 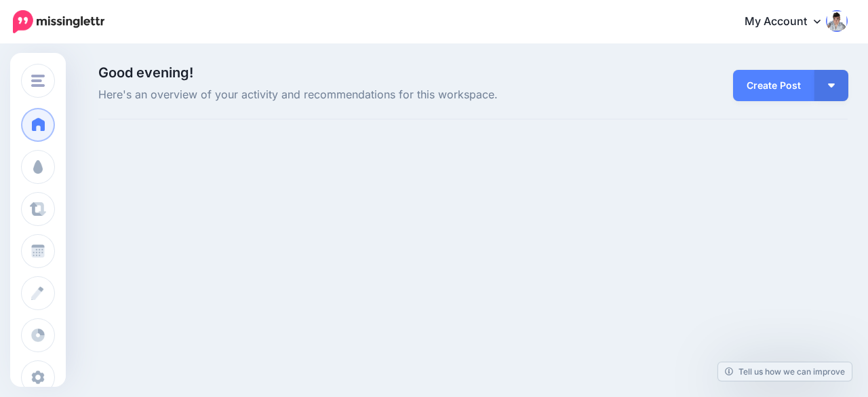 I want to click on a: Tell us how we can improve, so click(x=785, y=371).